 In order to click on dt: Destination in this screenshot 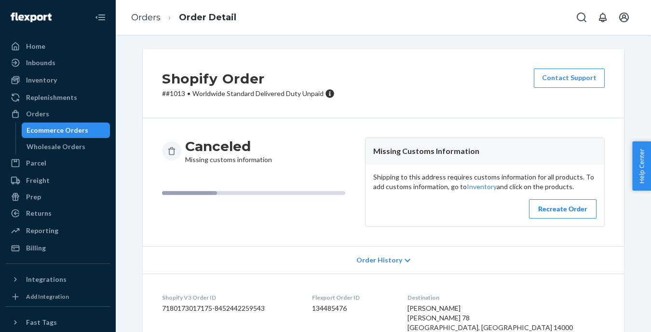, I will do `click(506, 297)`.